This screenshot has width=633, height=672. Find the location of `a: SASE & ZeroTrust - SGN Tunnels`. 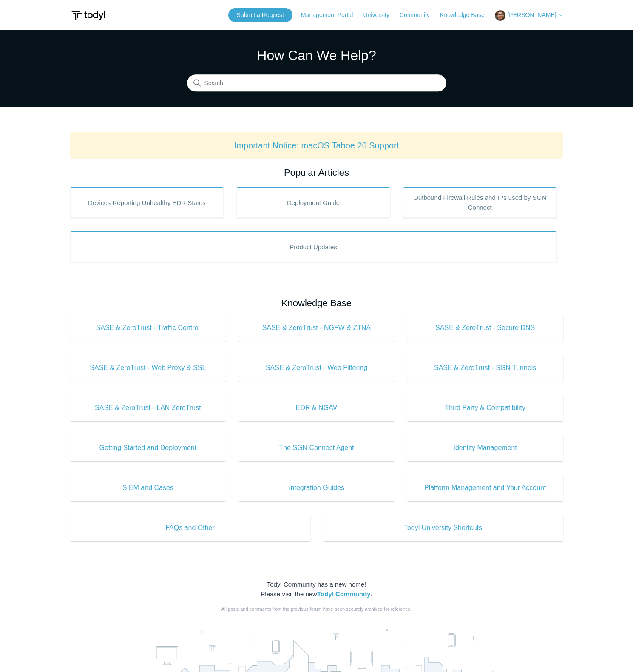

a: SASE & ZeroTrust - SGN Tunnels is located at coordinates (485, 368).